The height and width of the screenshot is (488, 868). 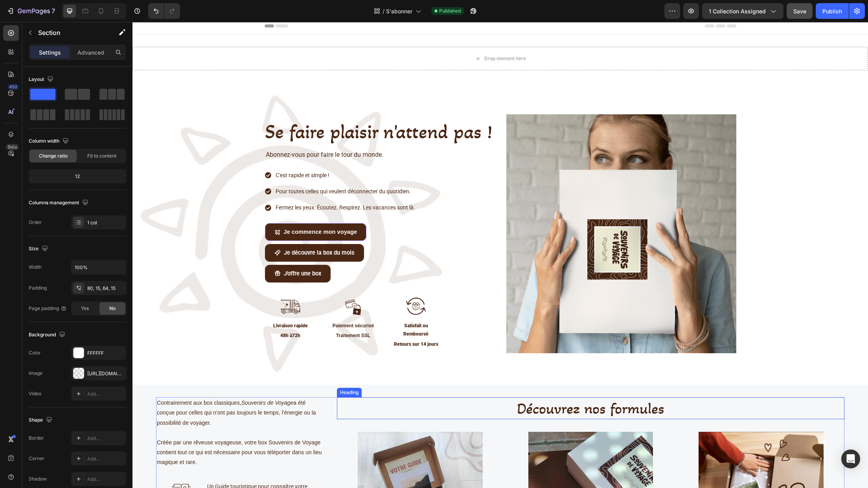 What do you see at coordinates (247, 109) in the screenshot?
I see `h2: Se faire plaisir n'attend pas !` at bounding box center [247, 109].